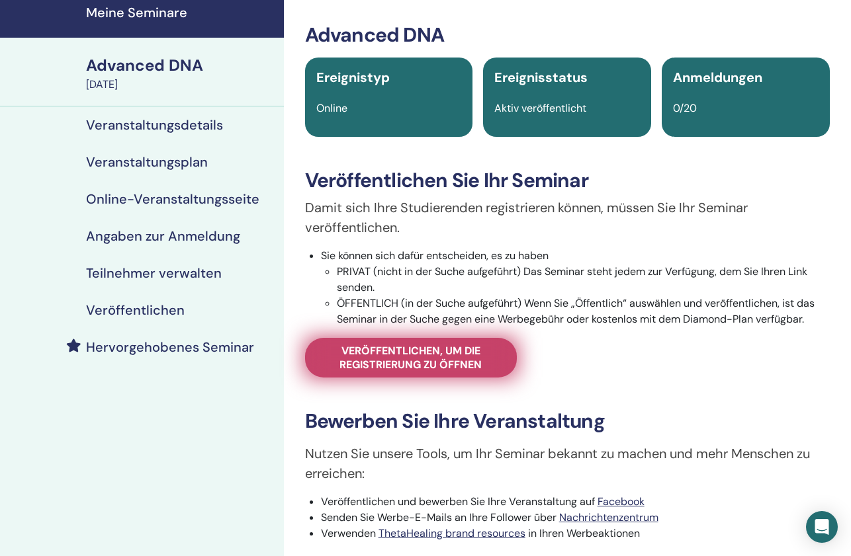  Describe the element at coordinates (540, 108) in the screenshot. I see `span: Aktiv veröffentlicht` at that location.